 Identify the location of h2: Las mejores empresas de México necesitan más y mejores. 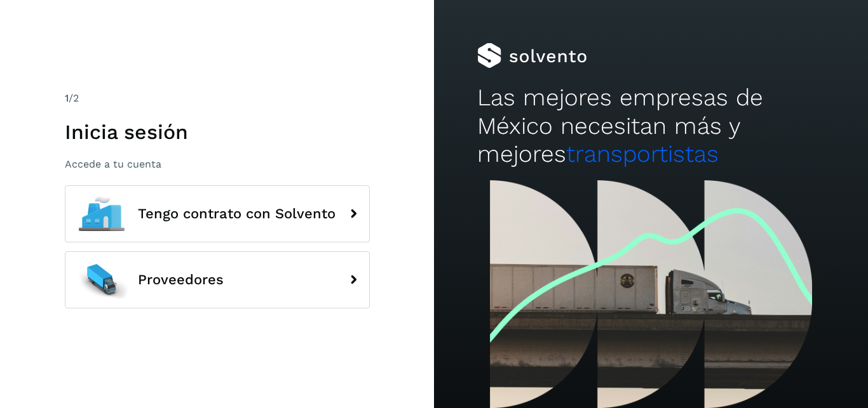
(651, 126).